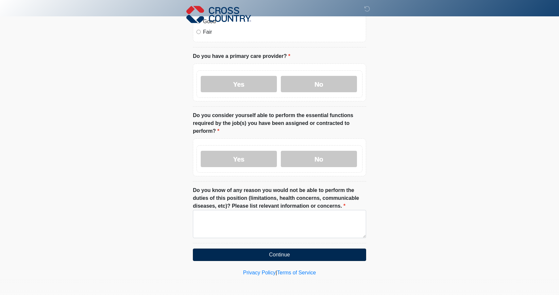 This screenshot has height=295, width=559. Describe the element at coordinates (279, 123) in the screenshot. I see `label: Do you consider yourself able to perform the essential functions required by the job(s) you have ...` at that location.